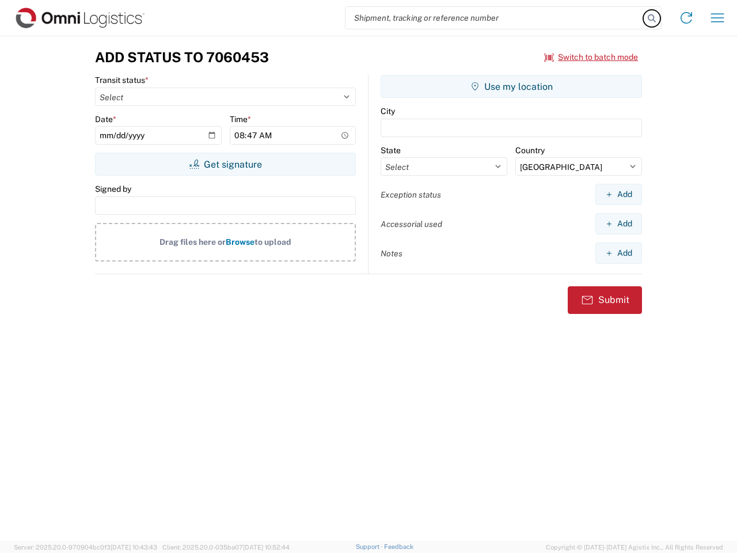 Image resolution: width=737 pixels, height=553 pixels. What do you see at coordinates (411, 195) in the screenshot?
I see `label: Exception status` at bounding box center [411, 195].